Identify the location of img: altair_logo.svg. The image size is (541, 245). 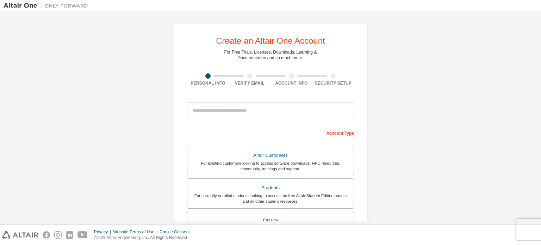
(20, 235).